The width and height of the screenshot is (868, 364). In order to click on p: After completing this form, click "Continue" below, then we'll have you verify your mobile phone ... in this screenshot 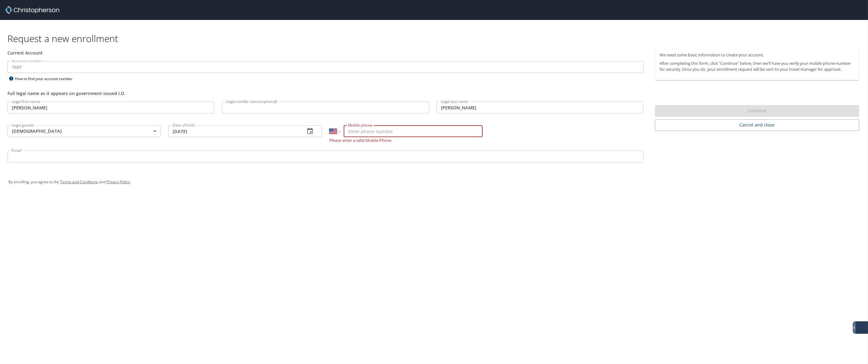, I will do `click(757, 66)`.